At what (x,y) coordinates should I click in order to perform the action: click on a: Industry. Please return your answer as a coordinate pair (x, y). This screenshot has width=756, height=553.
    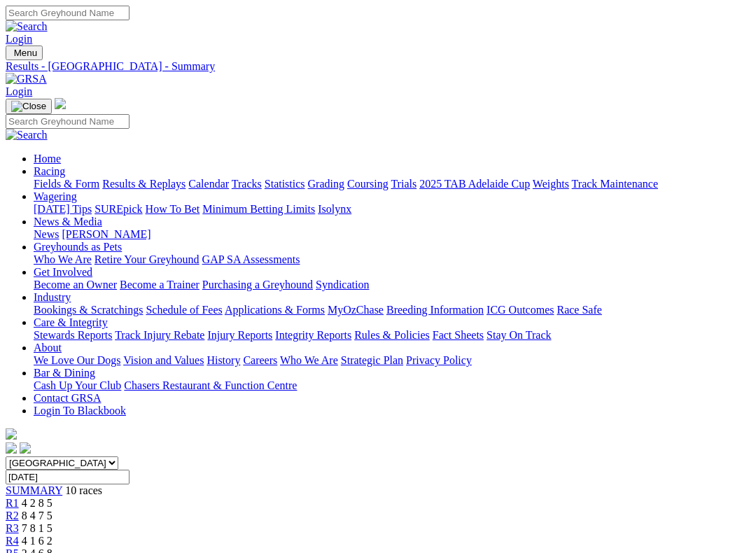
    Looking at the image, I should click on (52, 296).